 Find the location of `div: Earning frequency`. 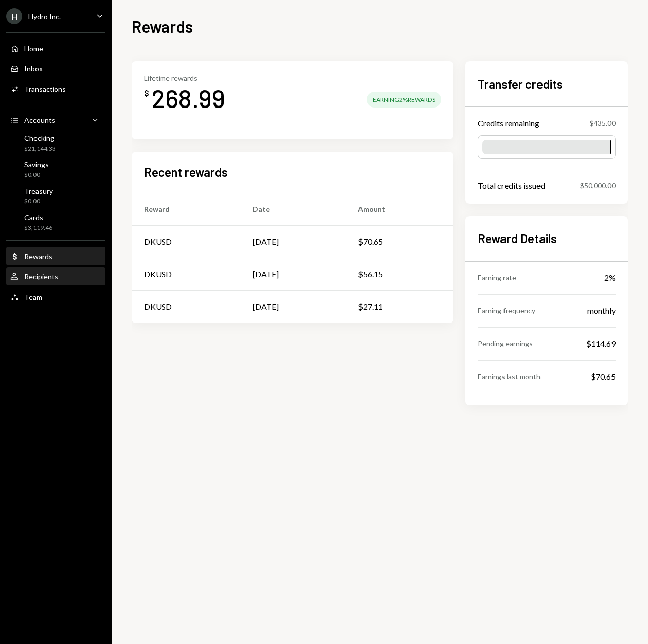

div: Earning frequency is located at coordinates (506, 310).